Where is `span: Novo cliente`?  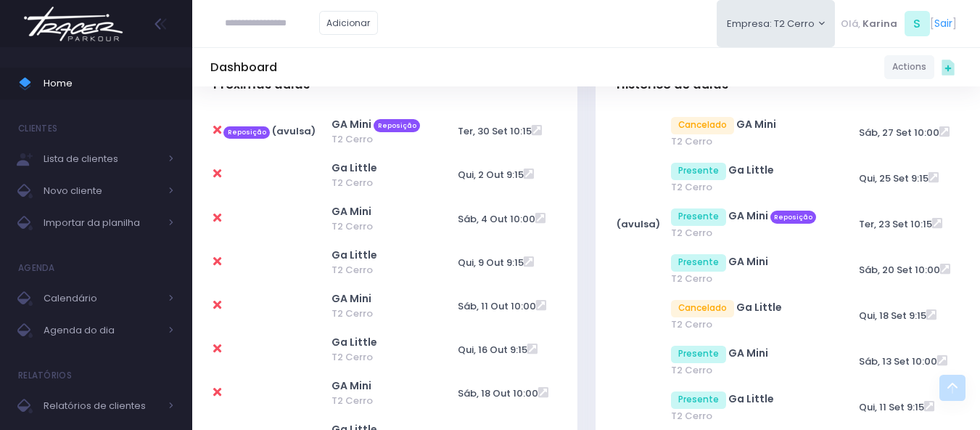 span: Novo cliente is located at coordinates (102, 191).